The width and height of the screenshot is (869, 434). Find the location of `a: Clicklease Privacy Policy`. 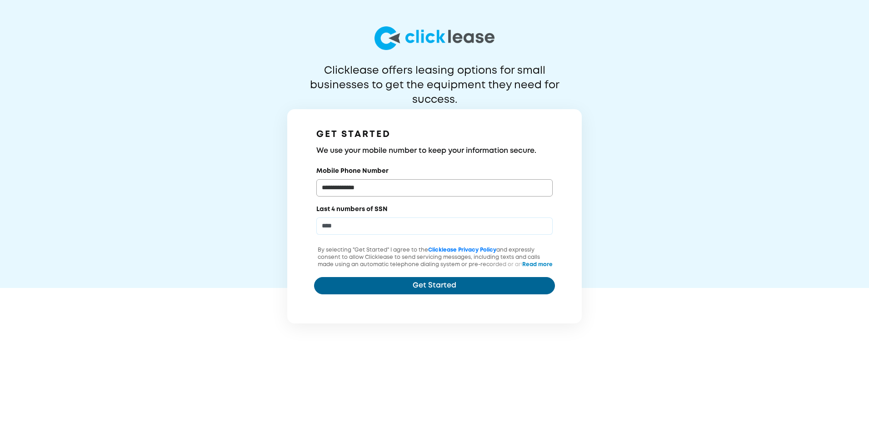

a: Clicklease Privacy Policy is located at coordinates (462, 250).